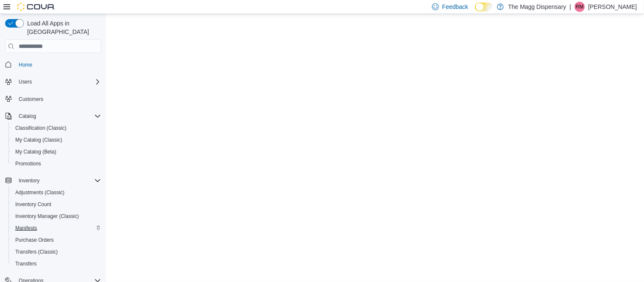  What do you see at coordinates (26, 65) in the screenshot?
I see `a: Home` at bounding box center [26, 65].